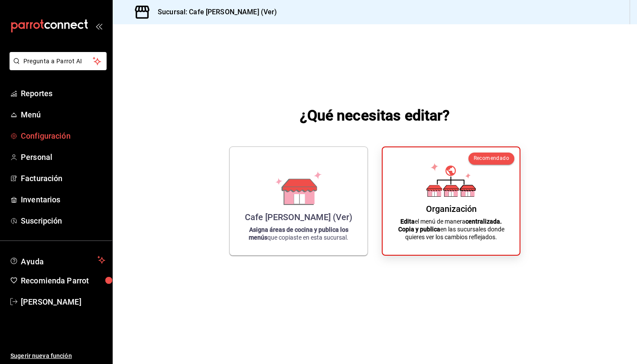 Image resolution: width=637 pixels, height=364 pixels. Describe the element at coordinates (63, 199) in the screenshot. I see `span: Inventarios` at that location.